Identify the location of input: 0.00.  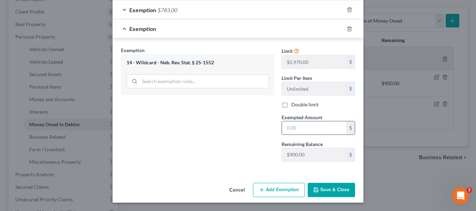
(314, 128).